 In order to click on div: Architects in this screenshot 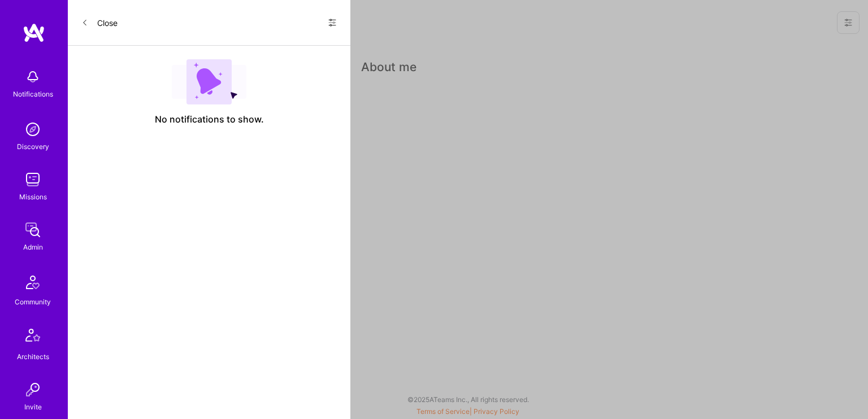, I will do `click(33, 356)`.